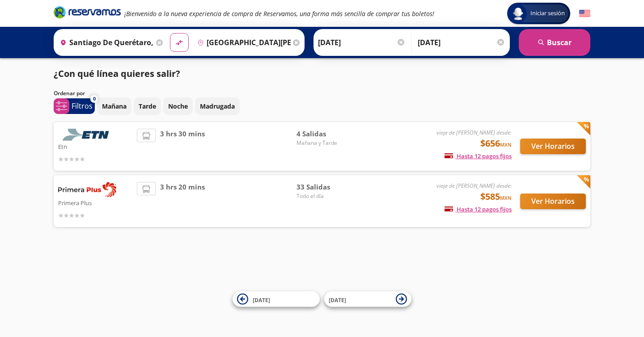 The image size is (644, 337). Describe the element at coordinates (547, 13) in the screenshot. I see `span: Iniciar sesión` at that location.